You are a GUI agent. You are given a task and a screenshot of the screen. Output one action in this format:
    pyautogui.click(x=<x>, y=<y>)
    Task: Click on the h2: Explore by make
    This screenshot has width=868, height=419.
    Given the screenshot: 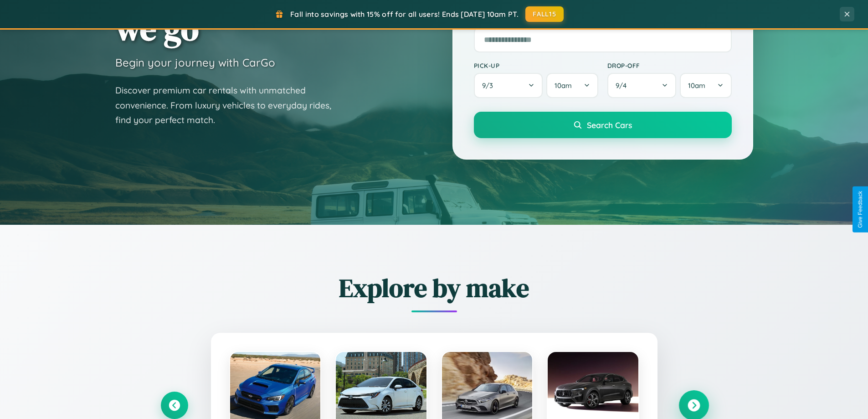 What is the action you would take?
    pyautogui.click(x=434, y=287)
    